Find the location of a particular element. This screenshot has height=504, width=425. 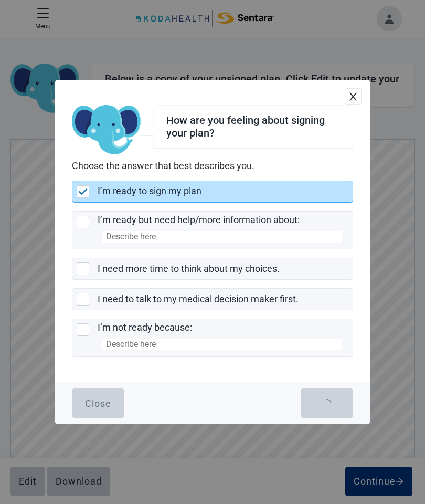

label: Choose the answer that best describes you. is located at coordinates (213, 166).